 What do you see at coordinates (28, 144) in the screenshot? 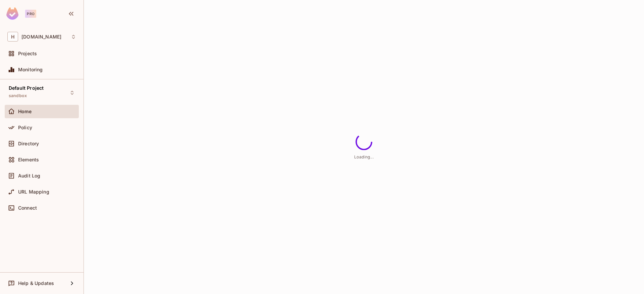
I see `span: Directory` at bounding box center [28, 144].